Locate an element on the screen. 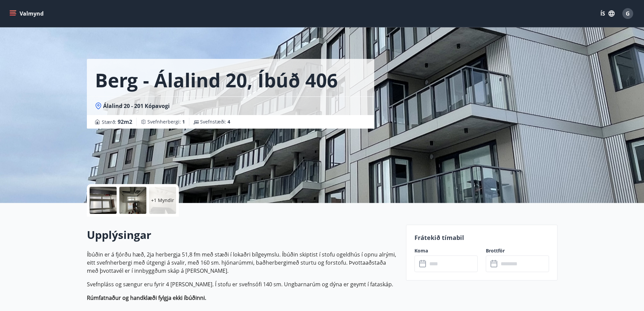  button: G is located at coordinates (628, 13).